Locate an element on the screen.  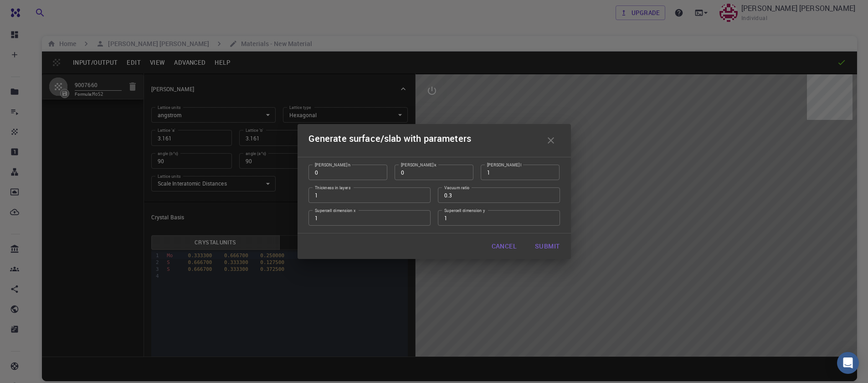
span: Support is located at coordinates (35, 10).